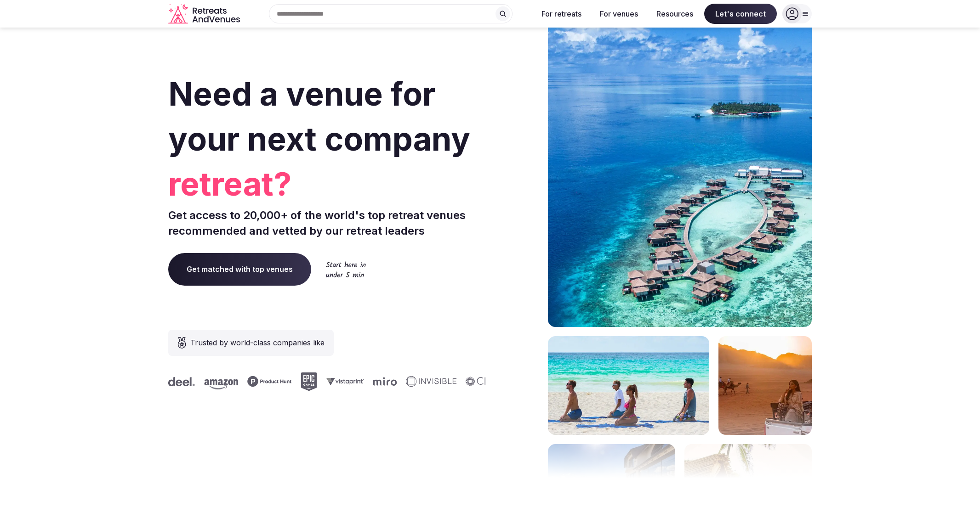 This screenshot has height=518, width=980. I want to click on p: Get access to 20,000+ of the world's top retreat venues recommended and vetted by our retreat lea..., so click(327, 223).